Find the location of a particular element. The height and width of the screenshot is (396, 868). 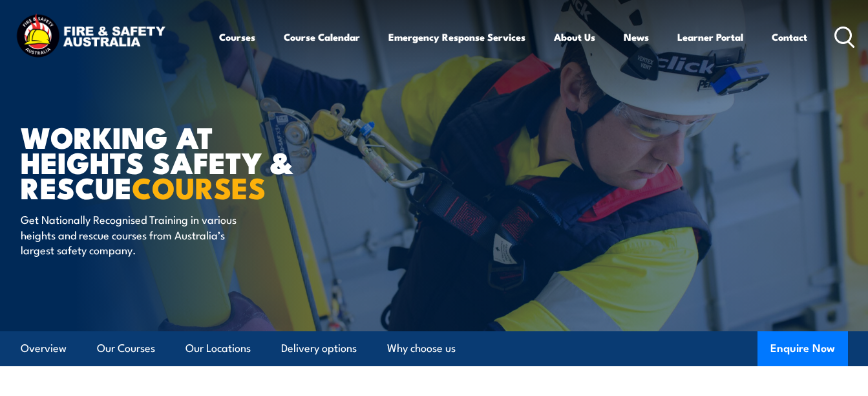

a: About Us is located at coordinates (575, 37).